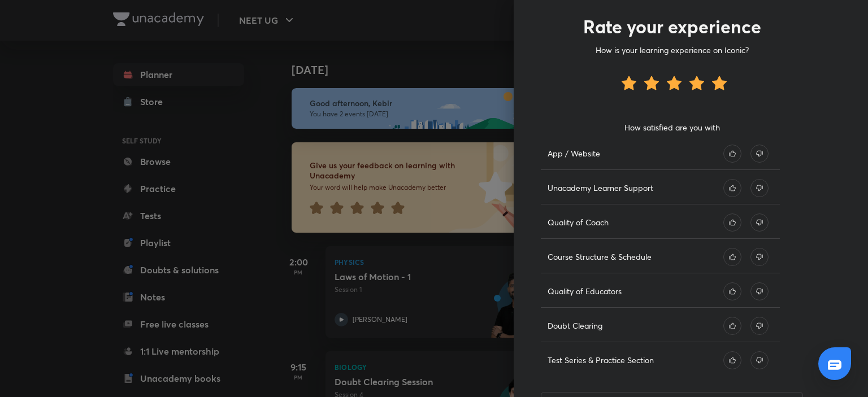 This screenshot has width=868, height=397. Describe the element at coordinates (600, 360) in the screenshot. I see `p: Test Series & Practice Section` at that location.